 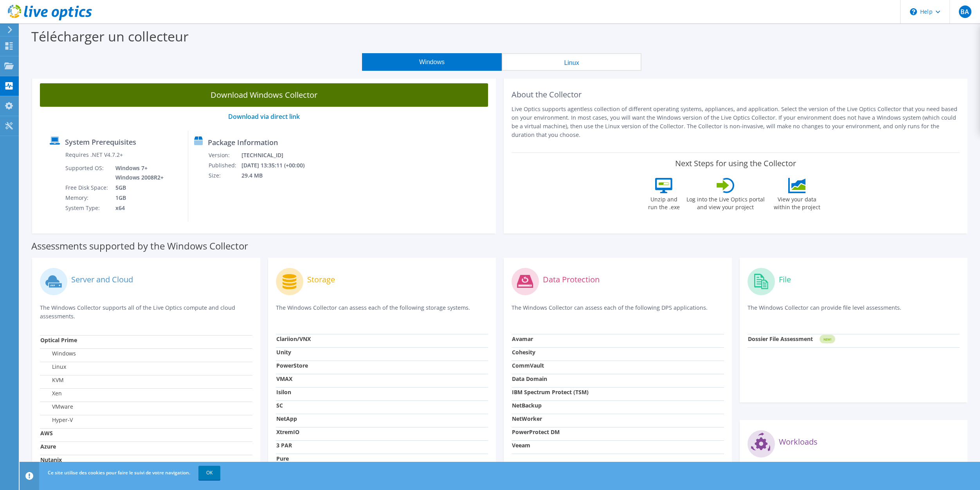 I want to click on label: Télécharger un collecteur, so click(x=110, y=36).